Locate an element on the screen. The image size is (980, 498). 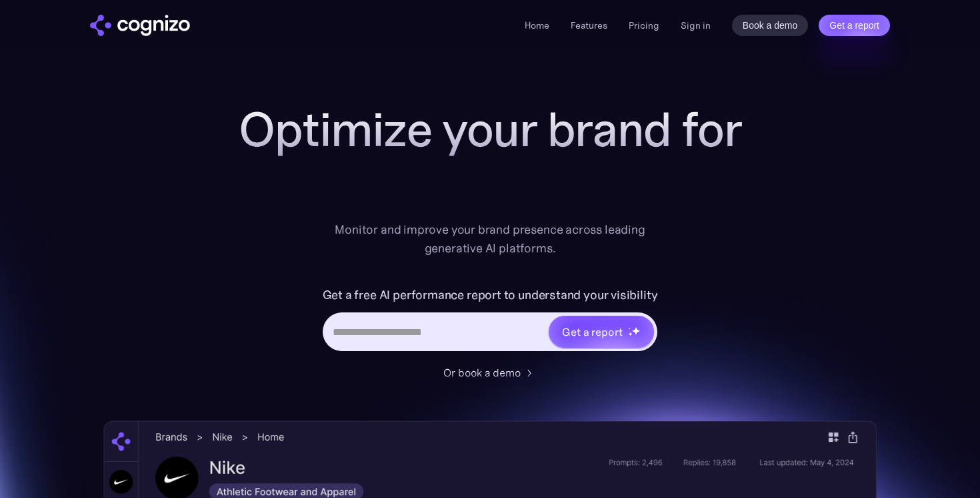
h1: Optimize your brand for is located at coordinates (490, 129).